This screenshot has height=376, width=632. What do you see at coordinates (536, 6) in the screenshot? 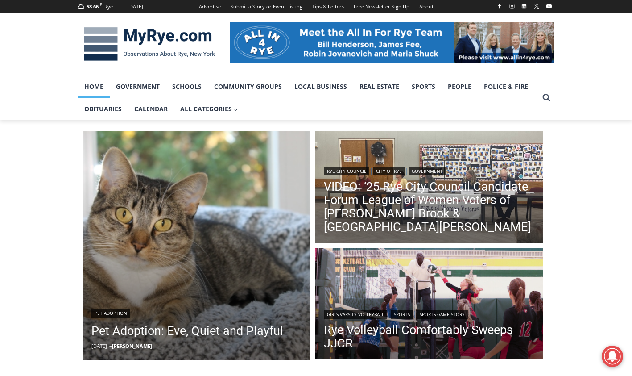
I see `a: X` at bounding box center [536, 6].